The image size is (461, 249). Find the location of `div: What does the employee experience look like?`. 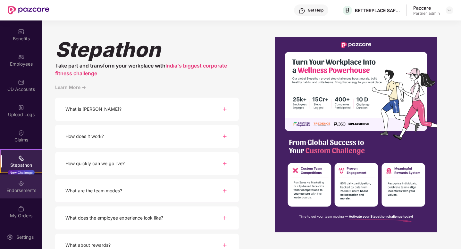

div: What does the employee experience look like? is located at coordinates (114, 218).